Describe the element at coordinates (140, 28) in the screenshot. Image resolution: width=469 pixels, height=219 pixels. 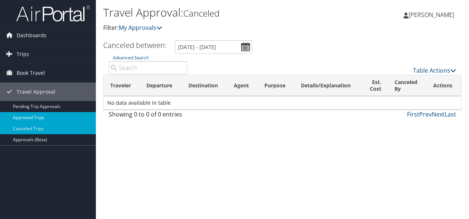
I see `a: My Approvals` at that location.